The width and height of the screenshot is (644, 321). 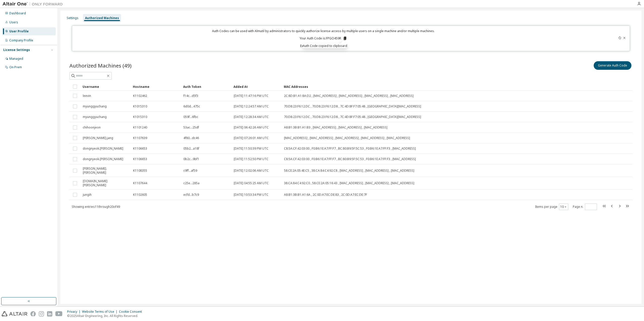 I want to click on span: 53ac...25df, so click(x=191, y=128).